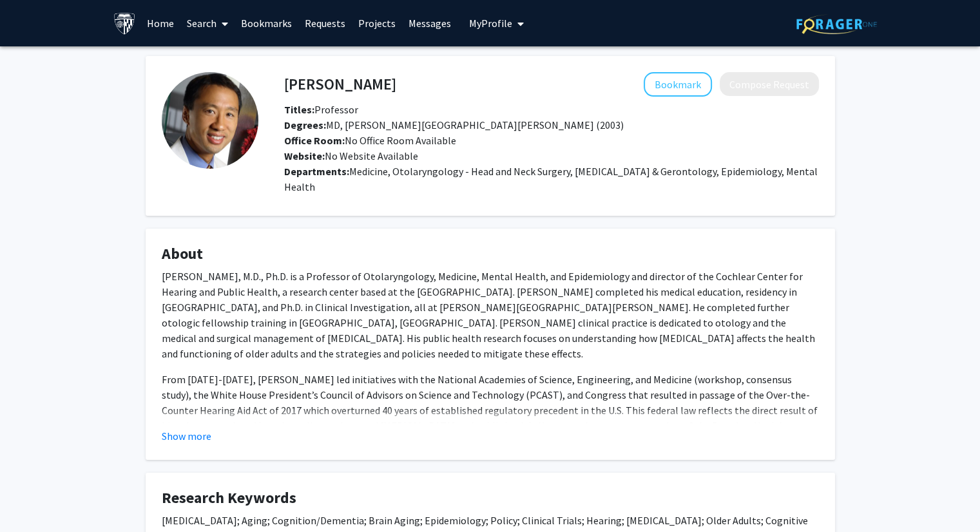 The width and height of the screenshot is (980, 532). What do you see at coordinates (678, 85) in the screenshot?
I see `button: Add Frank Lin to Bookmarks` at bounding box center [678, 85].